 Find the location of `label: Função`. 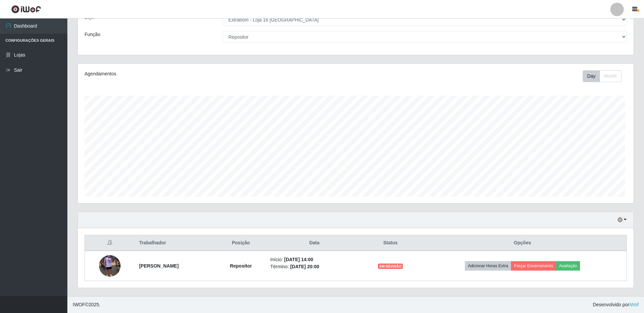

label: Função is located at coordinates (92, 34).